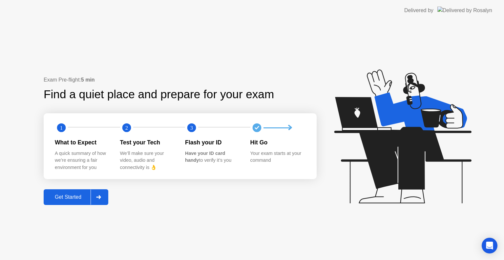 This screenshot has width=504, height=260. Describe the element at coordinates (180, 80) in the screenshot. I see `div: Exam Pre-flight:` at that location.